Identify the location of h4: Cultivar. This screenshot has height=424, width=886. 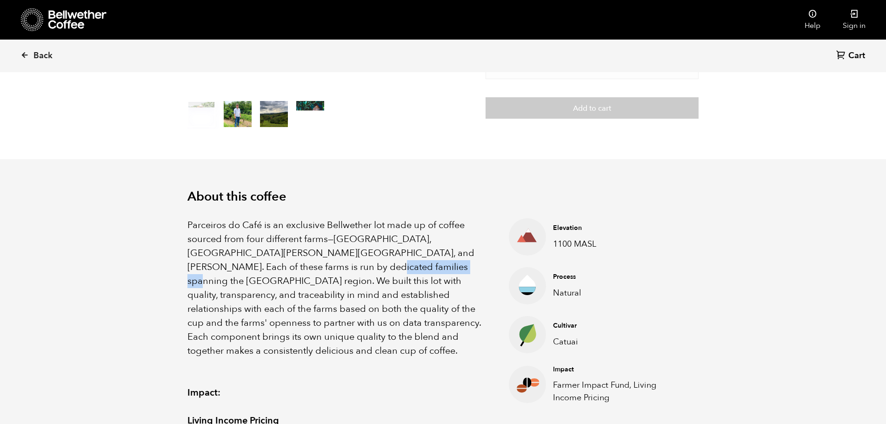
(618, 325).